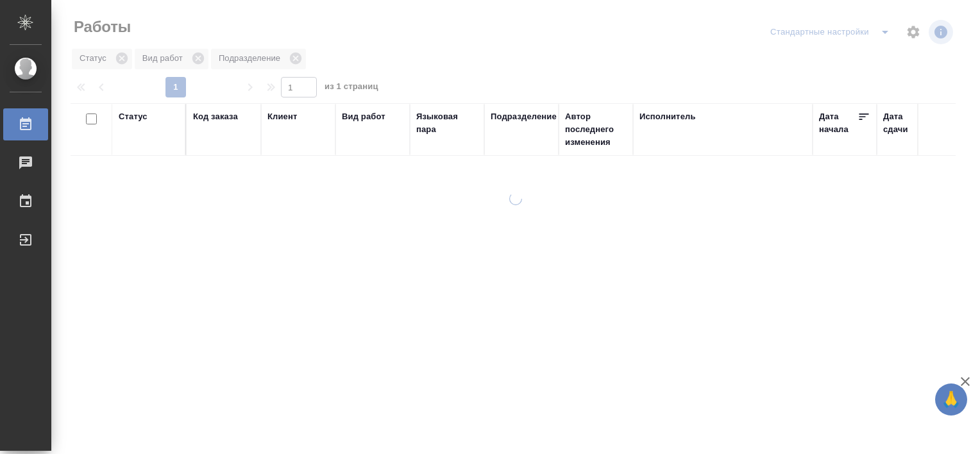 Image resolution: width=980 pixels, height=454 pixels. What do you see at coordinates (215, 117) in the screenshot?
I see `div: Код заказа` at bounding box center [215, 117].